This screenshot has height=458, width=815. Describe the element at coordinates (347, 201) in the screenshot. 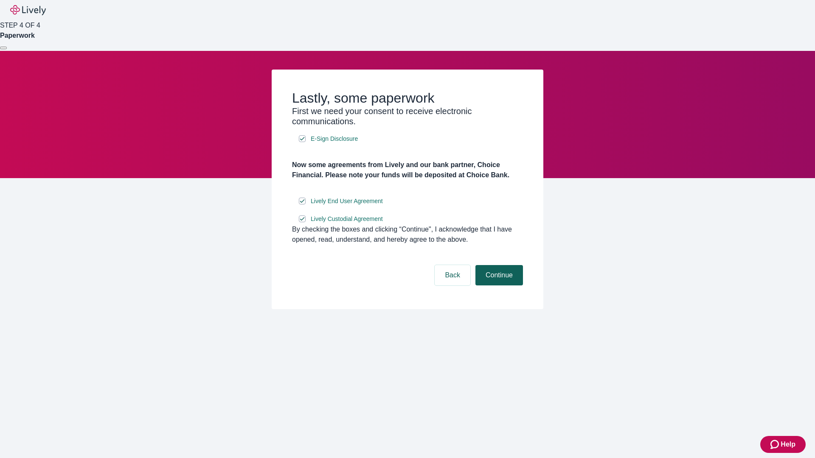

I see `span: Lively End User Agreement` at that location.